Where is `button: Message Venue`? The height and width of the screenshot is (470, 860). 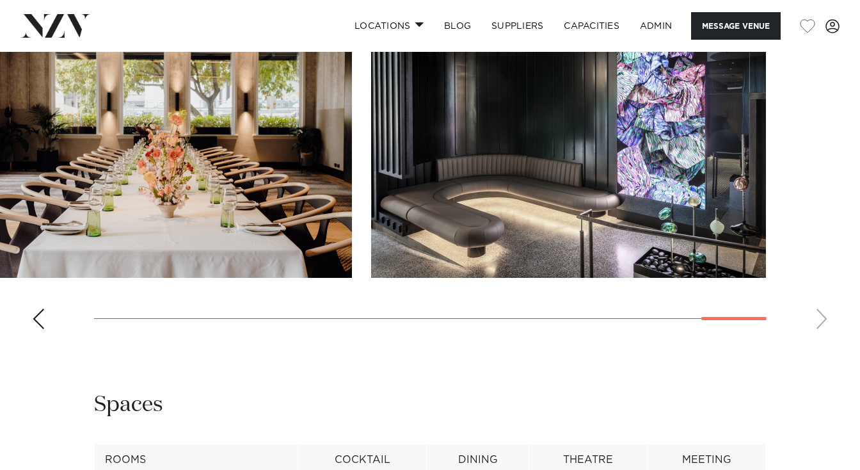 button: Message Venue is located at coordinates (736, 26).